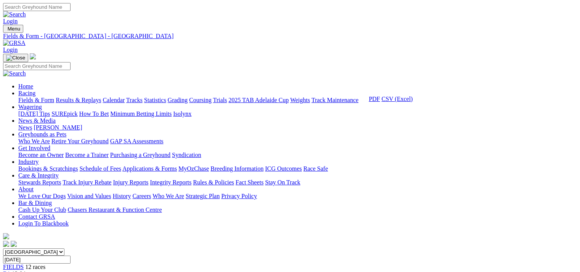 This screenshot has height=272, width=580. I want to click on a: Statistics, so click(155, 100).